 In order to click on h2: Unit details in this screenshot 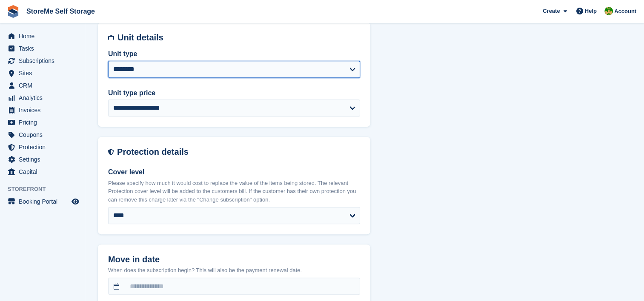, I will do `click(239, 37)`.